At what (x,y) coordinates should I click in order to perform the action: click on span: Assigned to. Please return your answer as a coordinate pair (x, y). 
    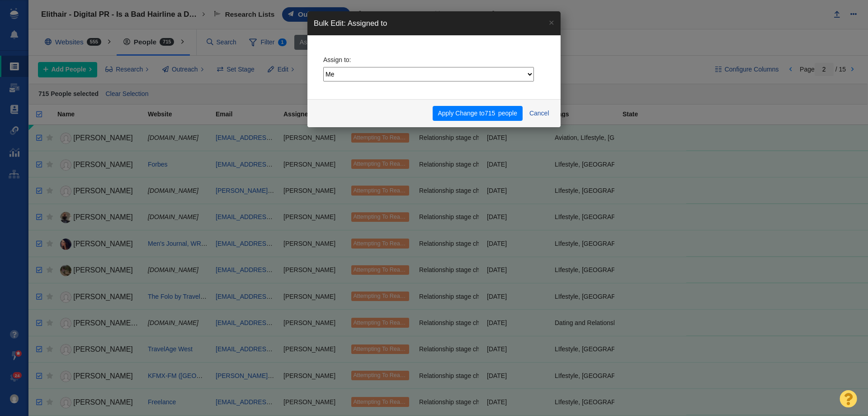
    Looking at the image, I should click on (367, 23).